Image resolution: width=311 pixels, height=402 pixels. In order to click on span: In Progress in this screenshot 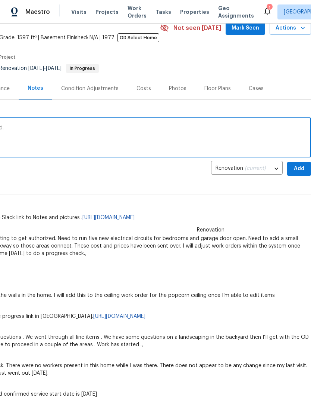, I will do `click(83, 68)`.